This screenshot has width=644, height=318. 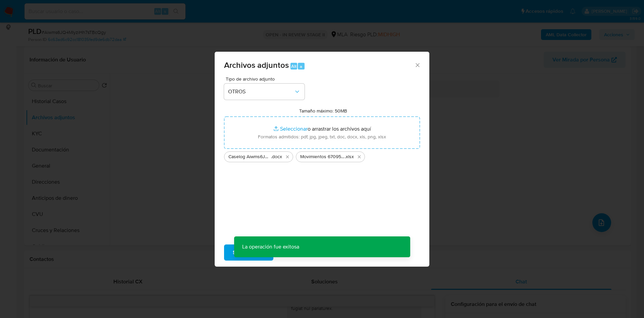 What do you see at coordinates (417, 65) in the screenshot?
I see `button: Cerrar` at bounding box center [417, 65].